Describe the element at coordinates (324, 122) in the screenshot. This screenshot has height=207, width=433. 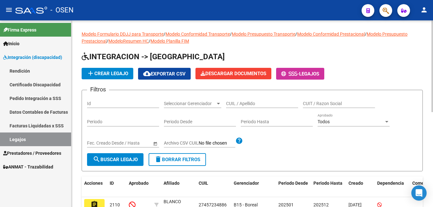
I see `span: Todos` at that location.